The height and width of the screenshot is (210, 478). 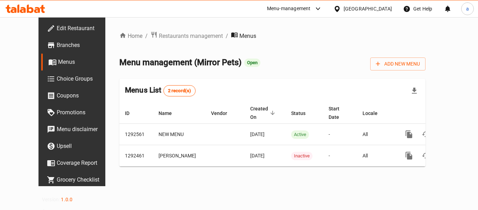 What do you see at coordinates (80, 62) in the screenshot?
I see `a: Menus` at bounding box center [80, 62].